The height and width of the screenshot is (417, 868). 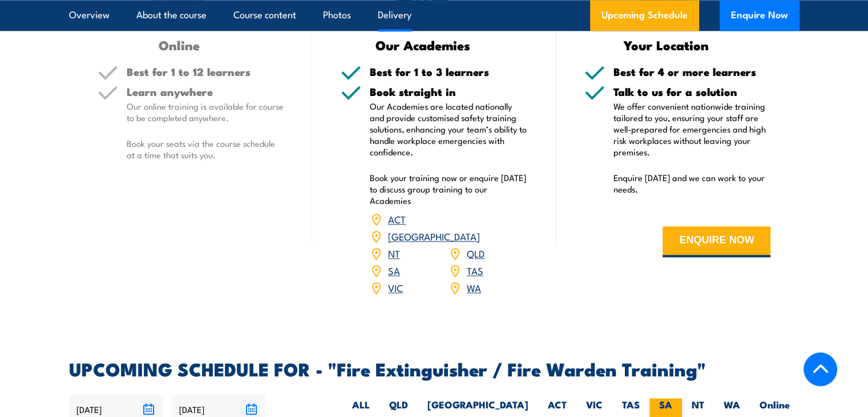 What do you see at coordinates (475, 270) in the screenshot?
I see `a: TAS` at bounding box center [475, 270].